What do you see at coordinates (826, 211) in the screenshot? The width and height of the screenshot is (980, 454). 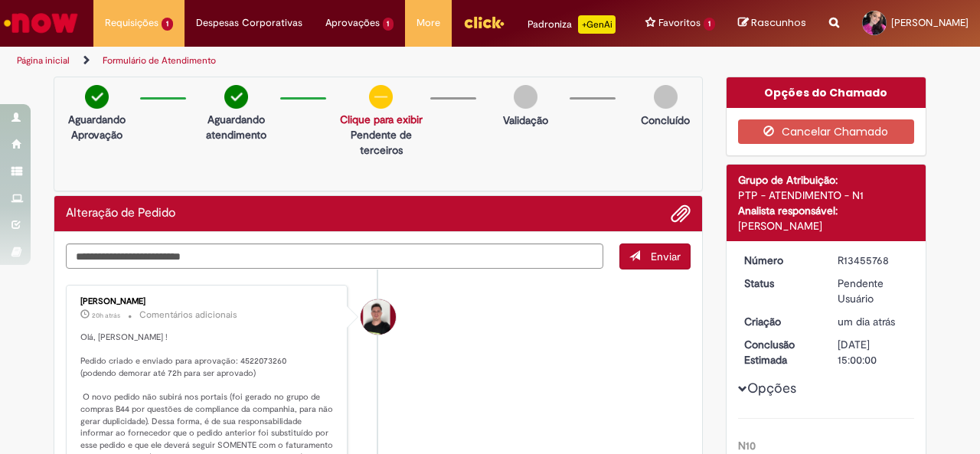 I see `div: Analista responsável:` at bounding box center [826, 211].